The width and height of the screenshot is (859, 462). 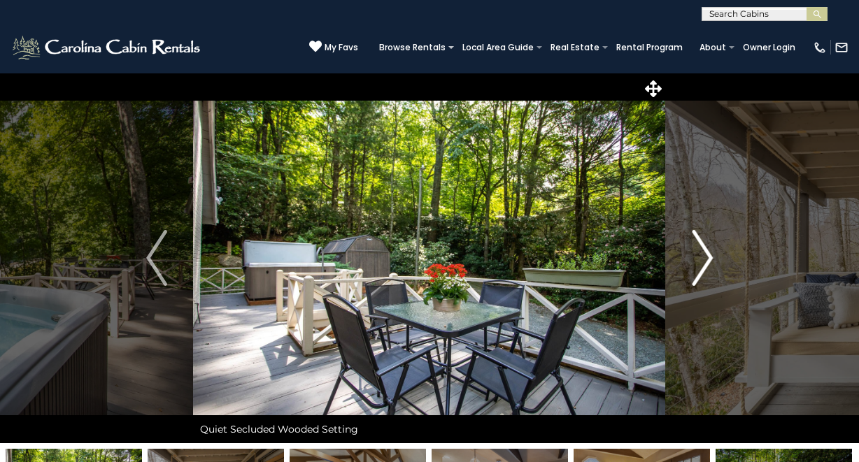 What do you see at coordinates (107, 48) in the screenshot?
I see `img: White-1-2.png` at bounding box center [107, 48].